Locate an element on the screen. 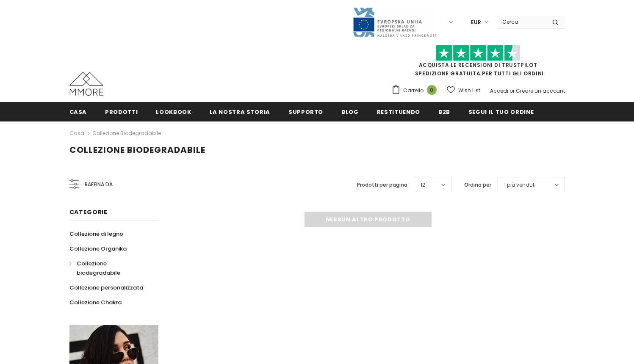 This screenshot has height=364, width=634. span: SPEDIZIONE GRATUITA PER TUTTI GLI ORDINI is located at coordinates (478, 62).